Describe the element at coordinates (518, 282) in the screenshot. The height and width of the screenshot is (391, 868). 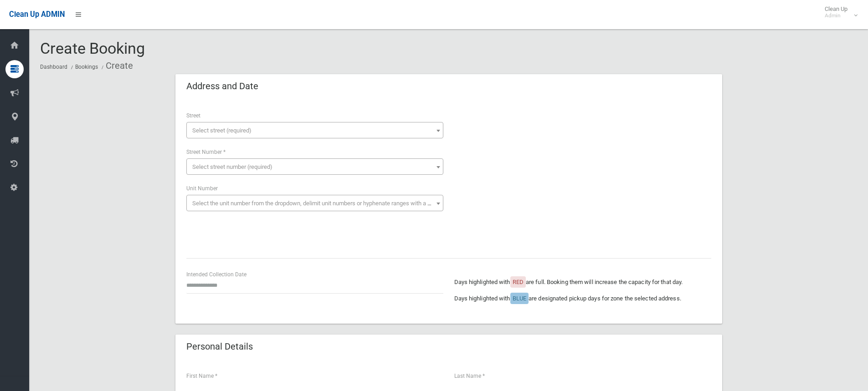
I see `span: RED` at that location.